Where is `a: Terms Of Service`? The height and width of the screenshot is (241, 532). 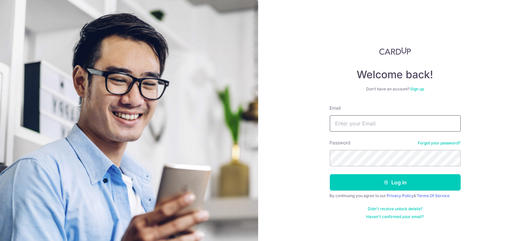
a: Terms Of Service is located at coordinates (433, 195).